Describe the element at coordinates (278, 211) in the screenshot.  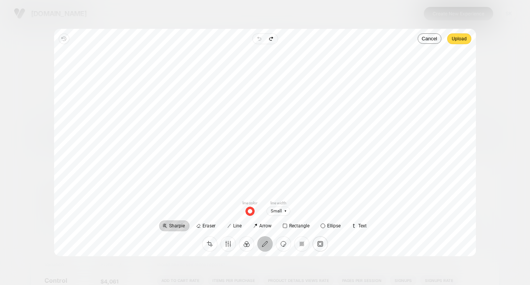
I see `button: Small` at that location.